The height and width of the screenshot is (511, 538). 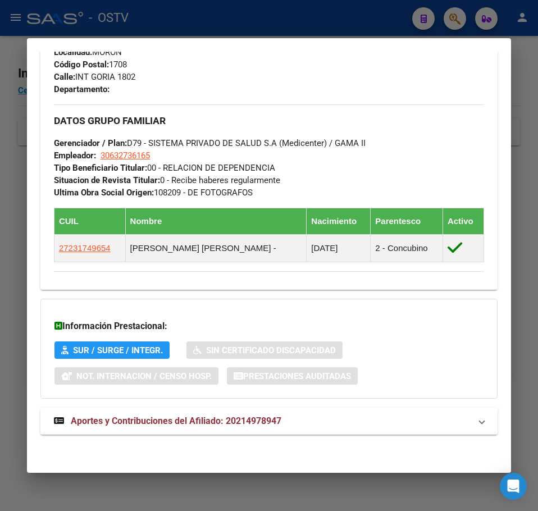 What do you see at coordinates (85, 248) in the screenshot?
I see `span: 27231749654` at bounding box center [85, 248].